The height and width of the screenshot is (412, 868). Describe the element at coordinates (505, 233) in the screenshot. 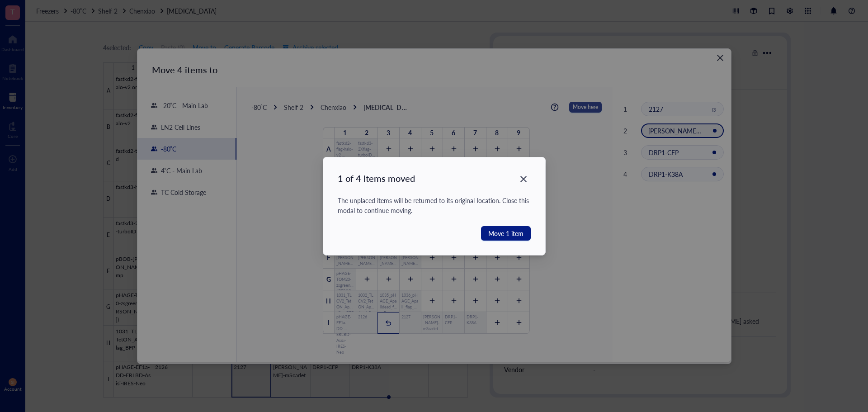

I see `button: Move 1 item` at that location.